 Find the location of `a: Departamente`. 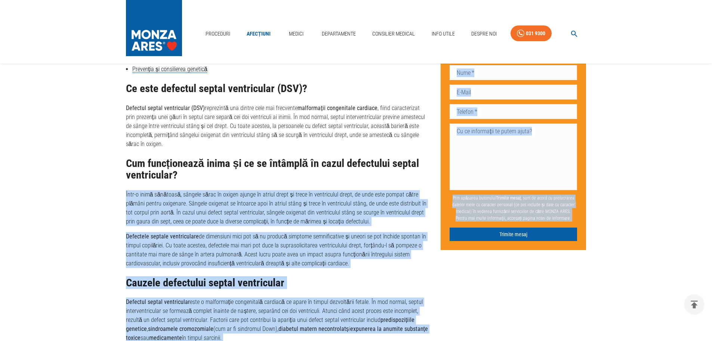

a: Departamente is located at coordinates (339, 34).